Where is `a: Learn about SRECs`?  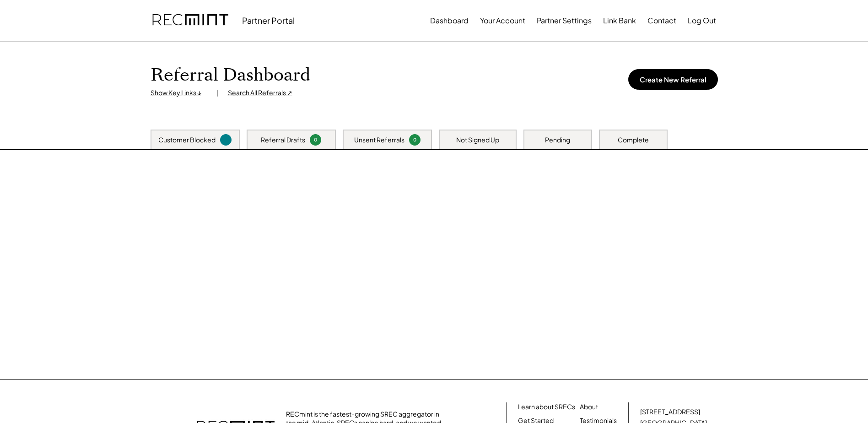 a: Learn about SRECs is located at coordinates (546, 407).